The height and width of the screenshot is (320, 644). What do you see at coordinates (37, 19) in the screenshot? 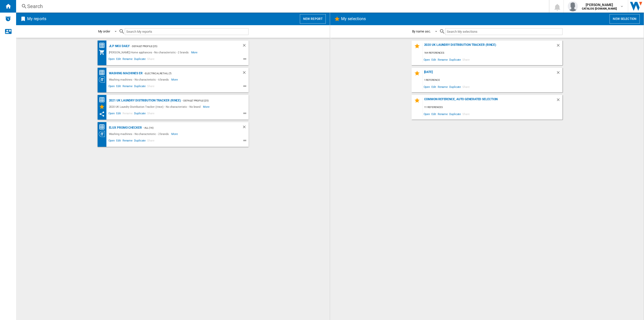
I see `h2: My reports` at bounding box center [37, 19].